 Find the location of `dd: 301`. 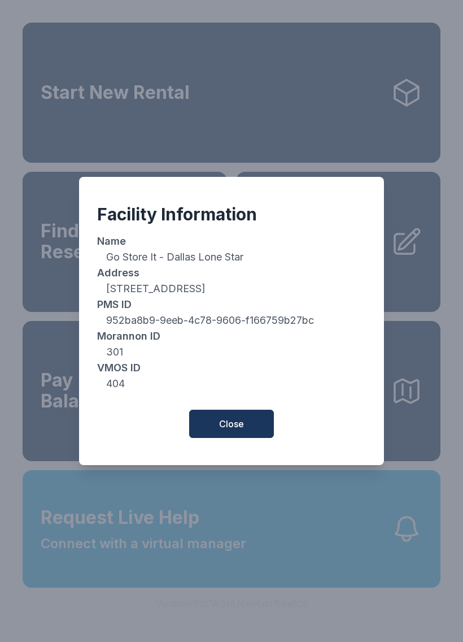

dd: 301 is located at coordinates (232, 352).